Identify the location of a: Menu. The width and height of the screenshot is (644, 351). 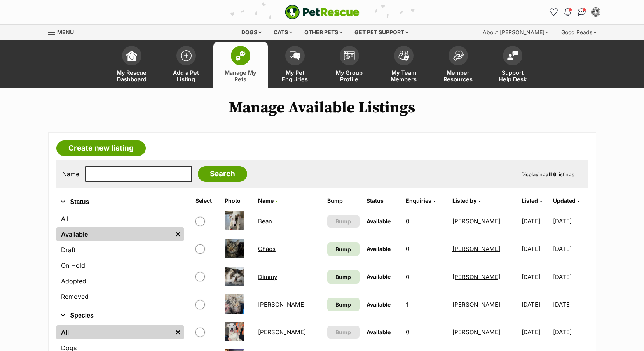
(64, 32).